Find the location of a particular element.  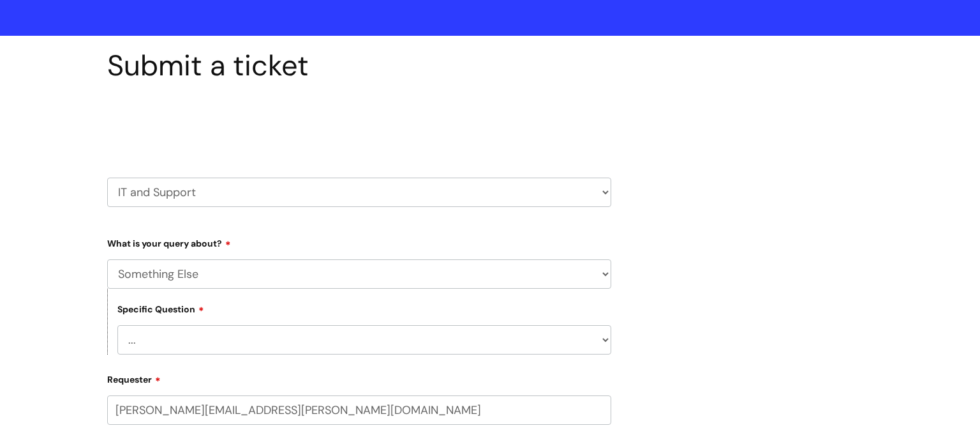

label: What is your query about? is located at coordinates (359, 241).